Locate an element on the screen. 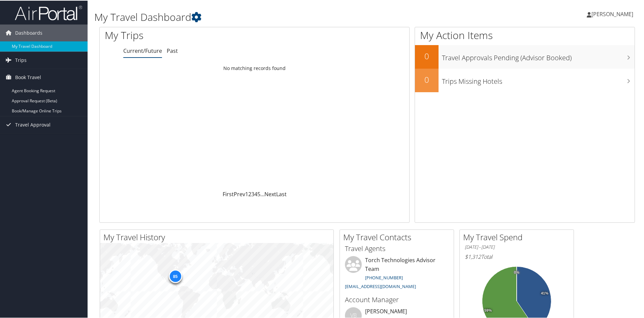 Image resolution: width=644 pixels, height=318 pixels. a: 2 is located at coordinates (250, 194).